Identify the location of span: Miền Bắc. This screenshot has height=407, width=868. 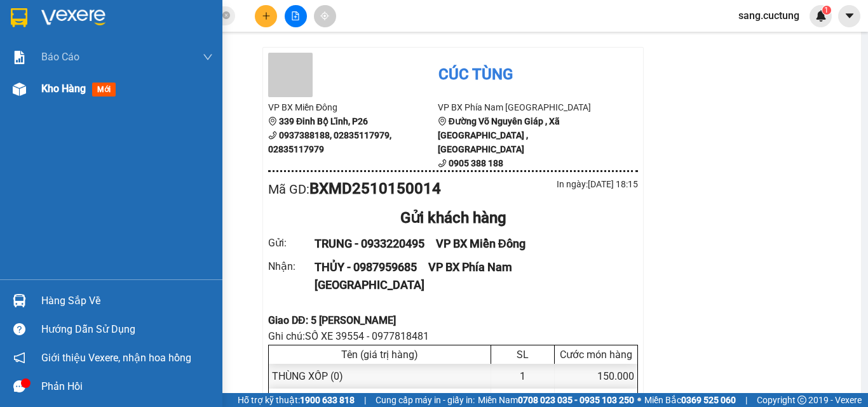
(690, 400).